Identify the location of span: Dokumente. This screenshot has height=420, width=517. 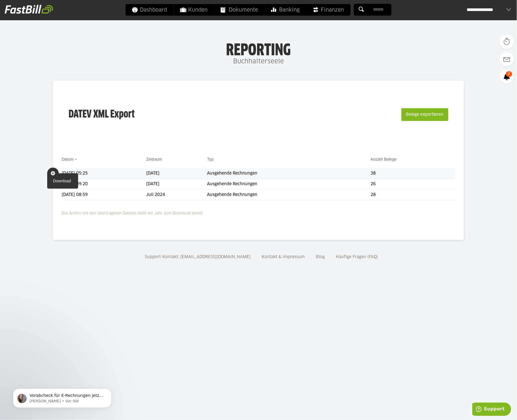
(239, 10).